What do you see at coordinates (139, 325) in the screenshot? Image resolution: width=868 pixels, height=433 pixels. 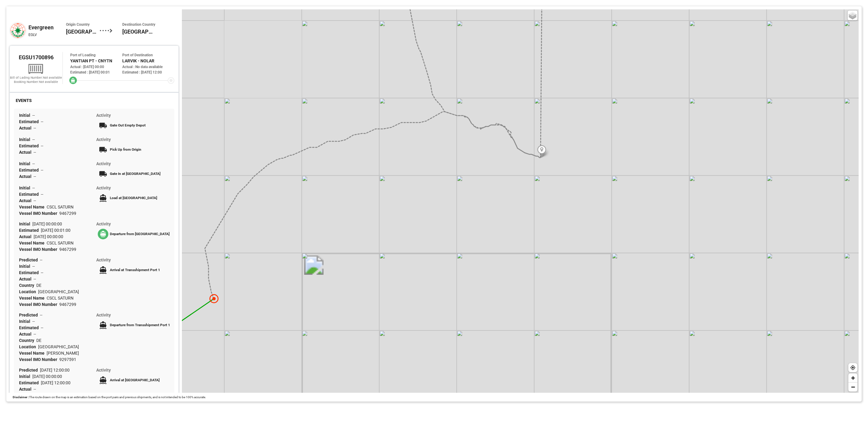 I see `span: Departure from Transshipment Port 1` at bounding box center [139, 325].